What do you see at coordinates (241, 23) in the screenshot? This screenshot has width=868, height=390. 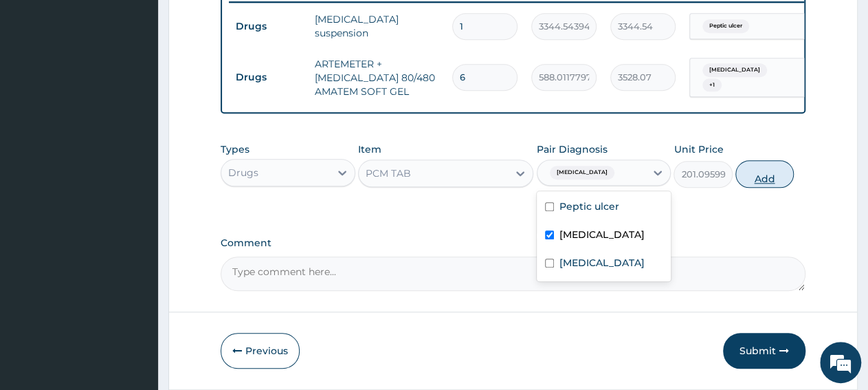 I see `div: Minimize live chat window` at bounding box center [241, 23].